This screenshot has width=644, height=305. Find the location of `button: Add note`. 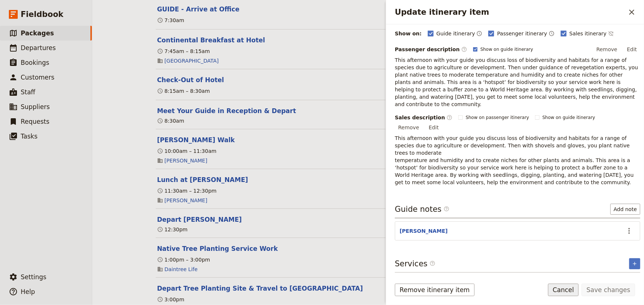

button: Add note is located at coordinates (625, 209).